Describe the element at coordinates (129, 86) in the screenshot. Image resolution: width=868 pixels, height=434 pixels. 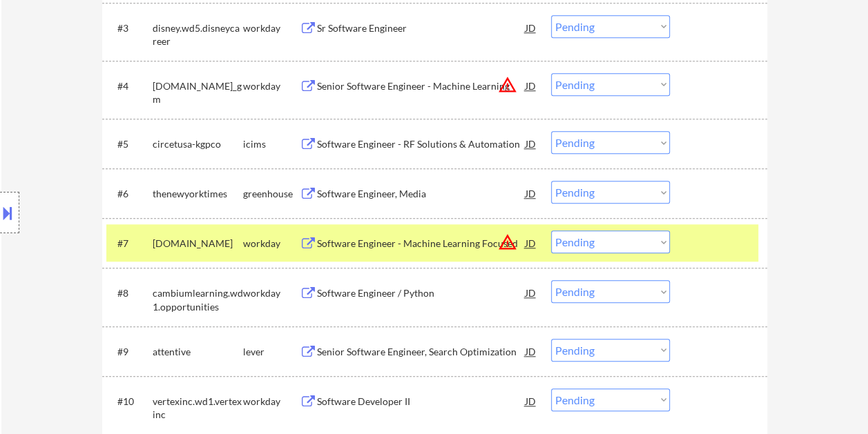
I see `div: #4` at that location.